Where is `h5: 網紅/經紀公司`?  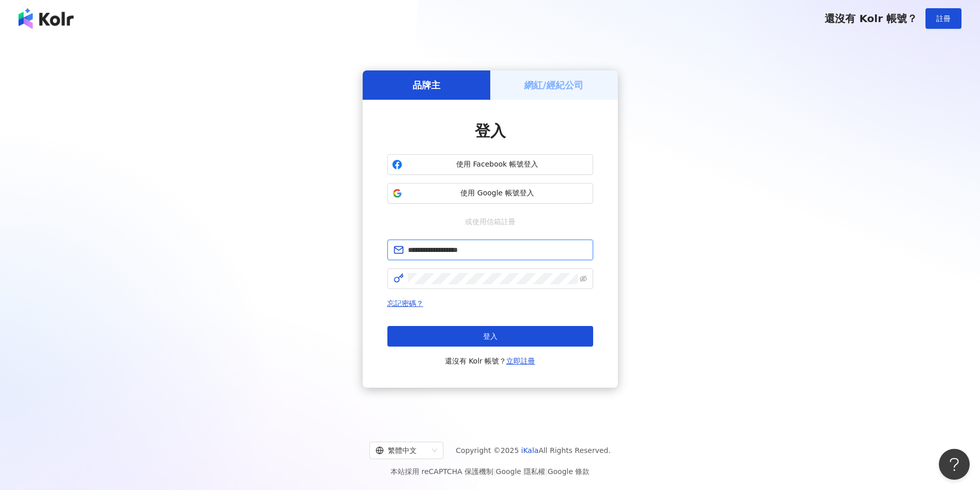 h5: 網紅/經紀公司 is located at coordinates (554, 85).